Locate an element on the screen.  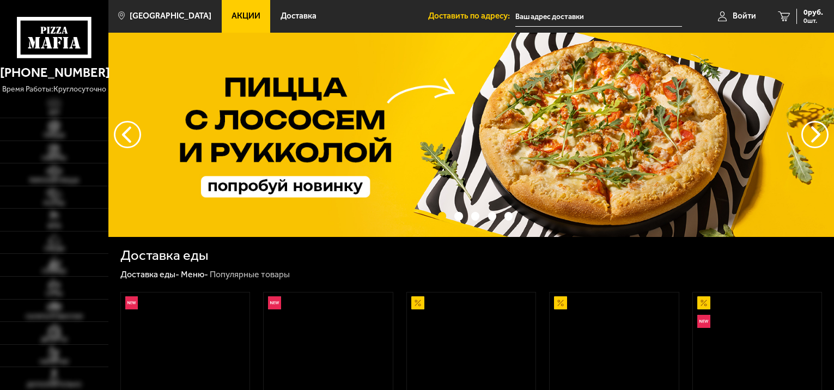
button: следующий is located at coordinates (128, 135).